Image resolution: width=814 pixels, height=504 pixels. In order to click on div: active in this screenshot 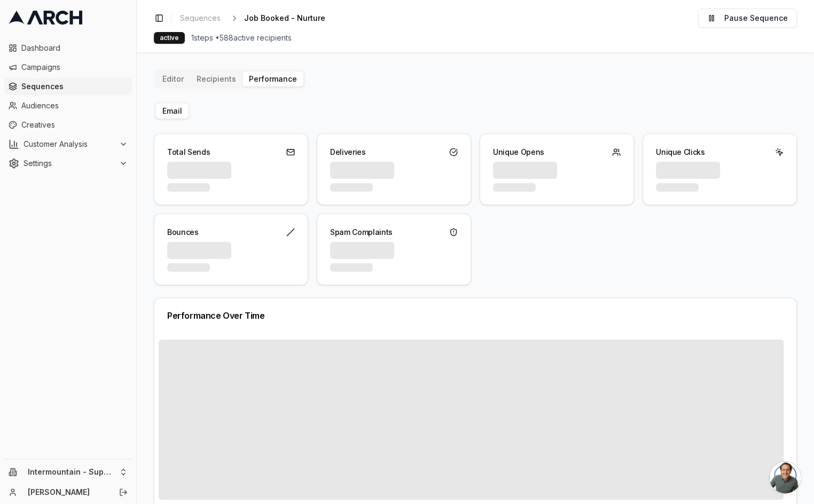, I will do `click(170, 38)`.